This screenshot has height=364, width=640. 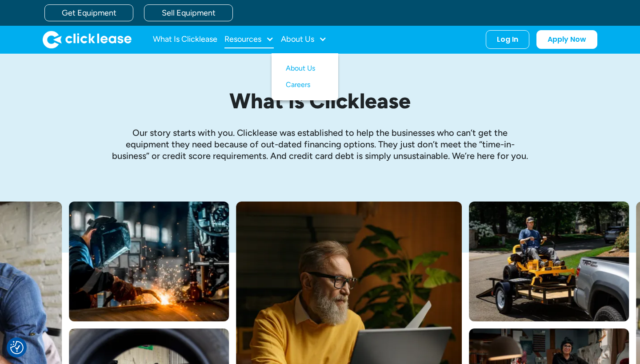 What do you see at coordinates (320, 145) in the screenshot?
I see `p: Our story starts with you. Clicklease was established to help the businesses who can’t get the eq...` at bounding box center [320, 145].